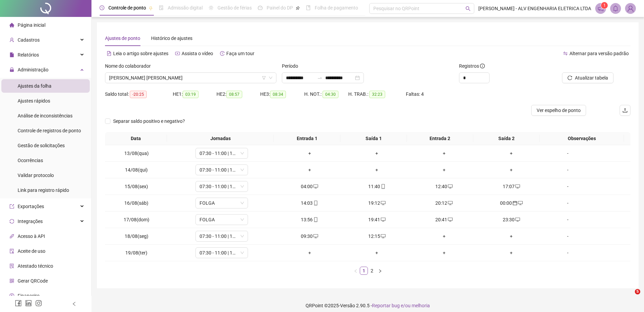 The width and height of the screenshot is (644, 312). What do you see at coordinates (102, 8) in the screenshot?
I see `span: clock-circle` at bounding box center [102, 8].